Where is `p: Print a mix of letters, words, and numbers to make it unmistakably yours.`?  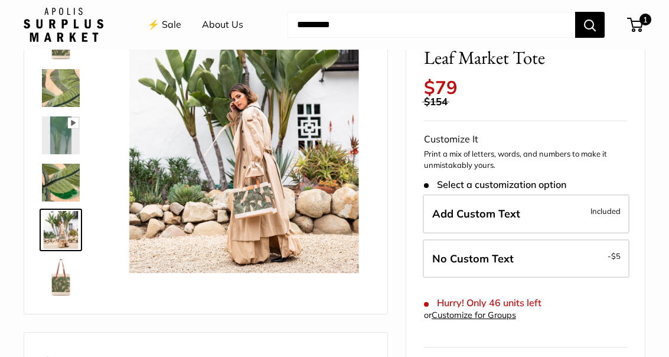
p: Print a mix of letters, words, and numbers to make it unmistakably yours. is located at coordinates (526, 160).